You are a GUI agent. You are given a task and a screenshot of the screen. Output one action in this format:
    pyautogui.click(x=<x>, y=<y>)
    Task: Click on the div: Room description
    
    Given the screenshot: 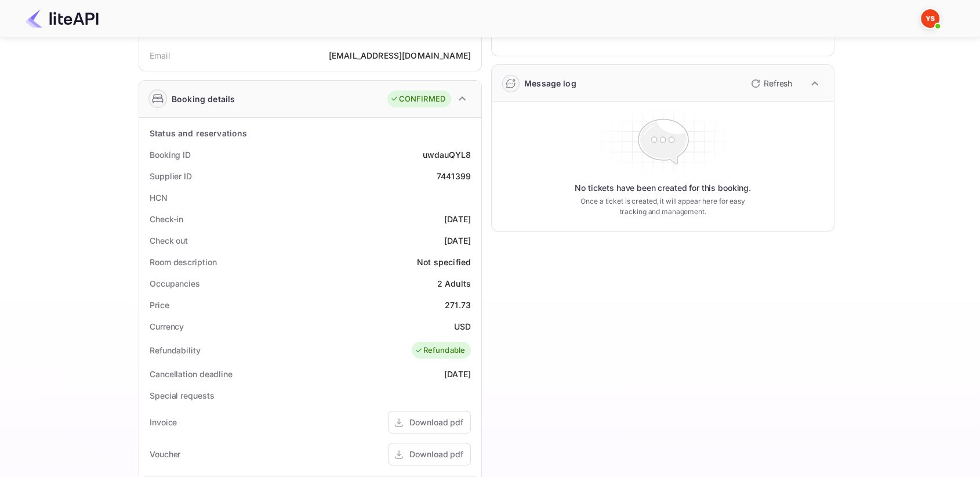 What is the action you would take?
    pyautogui.click(x=182, y=262)
    